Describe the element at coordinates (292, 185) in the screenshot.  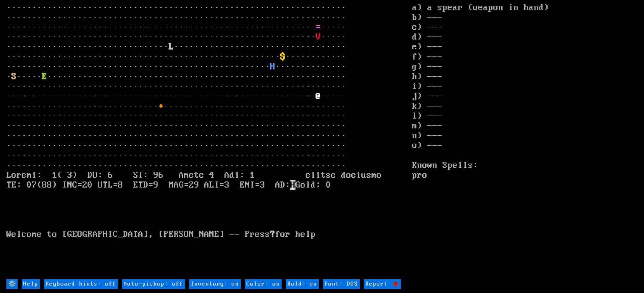
I see `mark: H` at that location.